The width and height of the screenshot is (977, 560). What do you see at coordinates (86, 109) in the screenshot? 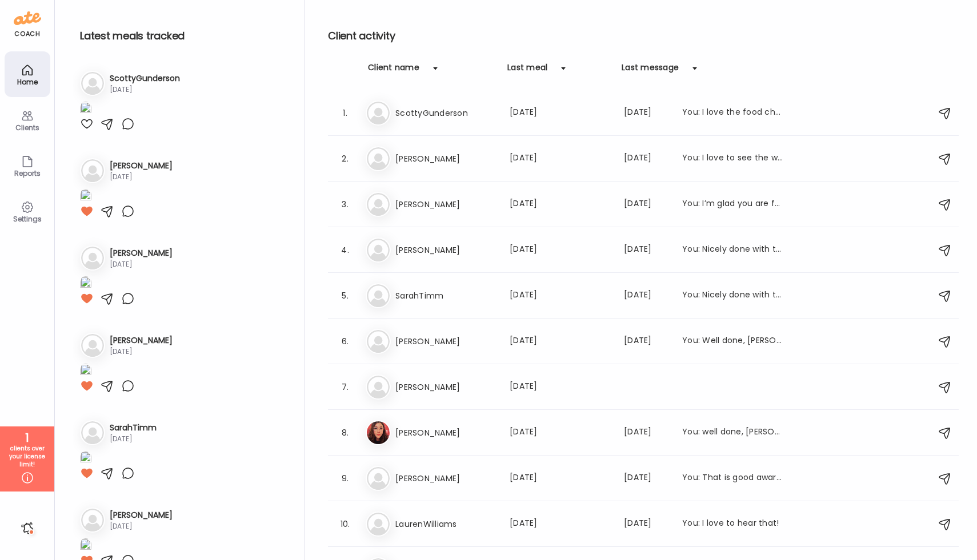
I see `img: images%2FUYNFhGaY4kTilLxzoeedoRnGsdj1%2F9rQDKqpaYDBJwsU7yG1B%2FbrHDrHIjvyNJL9gJREv0_1080` at bounding box center [86, 109].